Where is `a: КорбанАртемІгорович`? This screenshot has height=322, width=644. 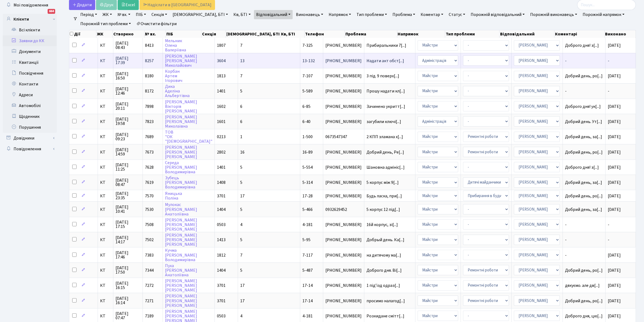 a: КорбанАртемІгорович is located at coordinates (174, 76).